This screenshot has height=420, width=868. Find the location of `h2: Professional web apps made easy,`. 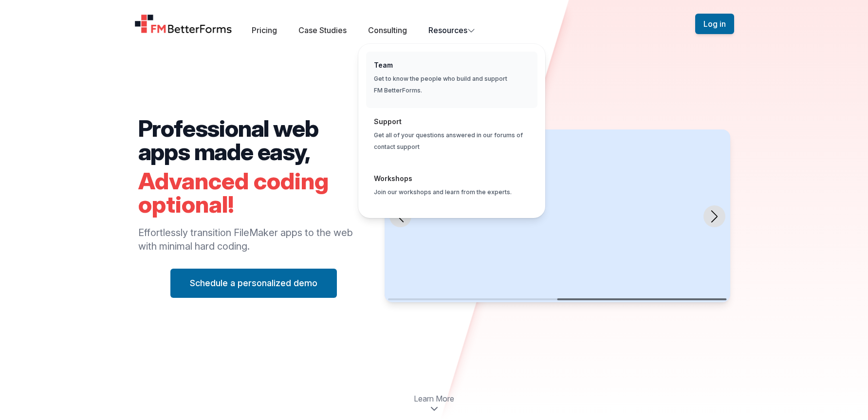

h2: Professional web apps made easy, is located at coordinates (254, 140).